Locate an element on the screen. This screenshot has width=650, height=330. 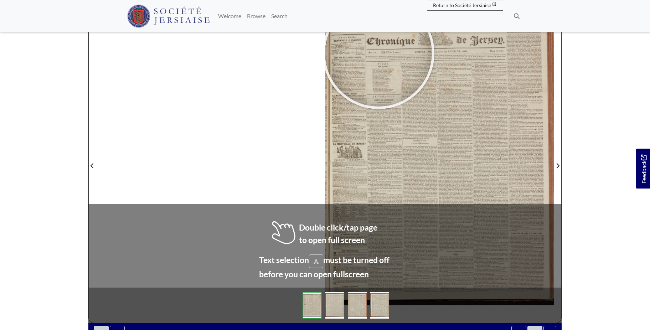
a: Would you like to provide feedback? is located at coordinates (643, 169).